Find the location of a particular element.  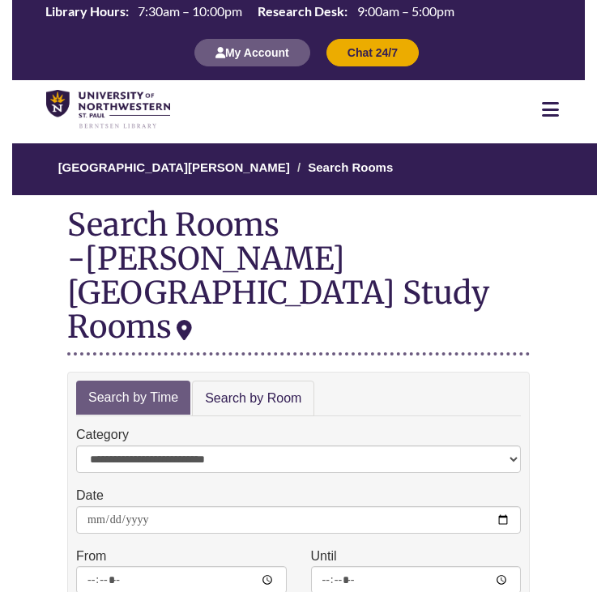

span: 7:30am – 10:00pm is located at coordinates (189, 11).